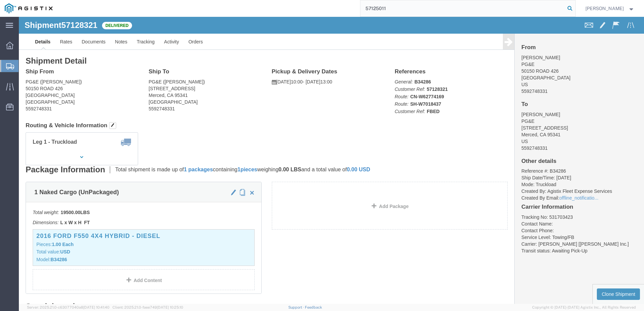 The image size is (644, 311). What do you see at coordinates (605, 9) in the screenshot?
I see `span: Joe Torres` at bounding box center [605, 9].